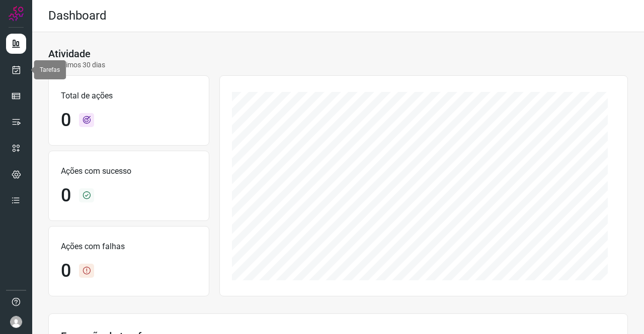  Describe the element at coordinates (129, 171) in the screenshot. I see `p: Ações com sucesso` at that location.